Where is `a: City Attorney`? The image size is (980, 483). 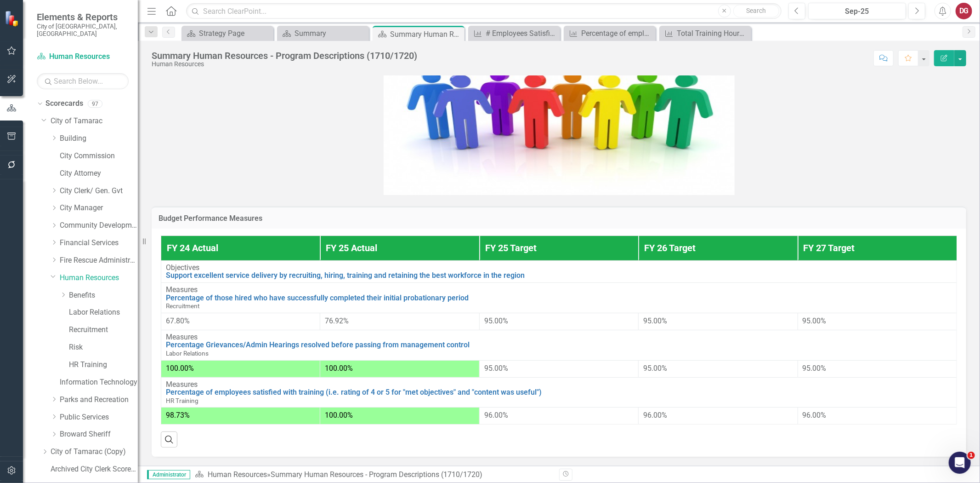
a: City Attorney is located at coordinates (99, 173).